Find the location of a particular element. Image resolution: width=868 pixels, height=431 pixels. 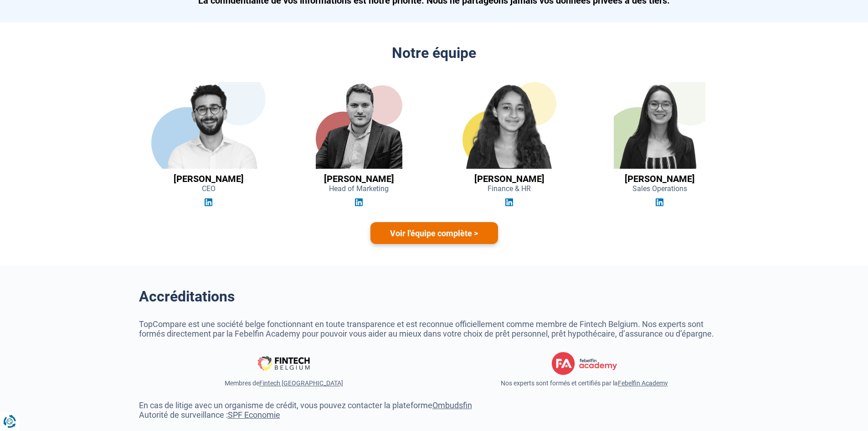

a: Ombudsfin is located at coordinates (452, 405).